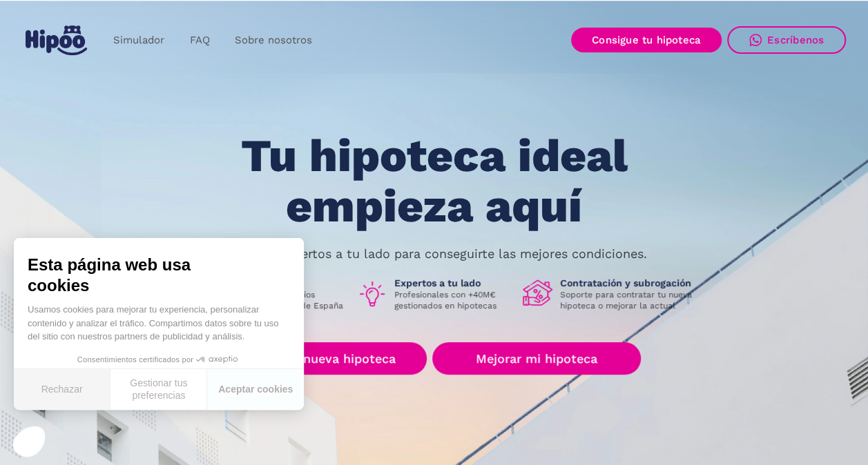  I want to click on a: home, so click(56, 40).